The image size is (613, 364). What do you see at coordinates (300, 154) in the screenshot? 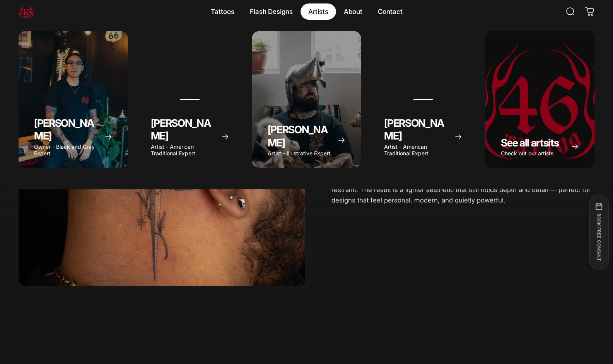
I see `p: Artist - Illustrative Expert` at bounding box center [300, 154].